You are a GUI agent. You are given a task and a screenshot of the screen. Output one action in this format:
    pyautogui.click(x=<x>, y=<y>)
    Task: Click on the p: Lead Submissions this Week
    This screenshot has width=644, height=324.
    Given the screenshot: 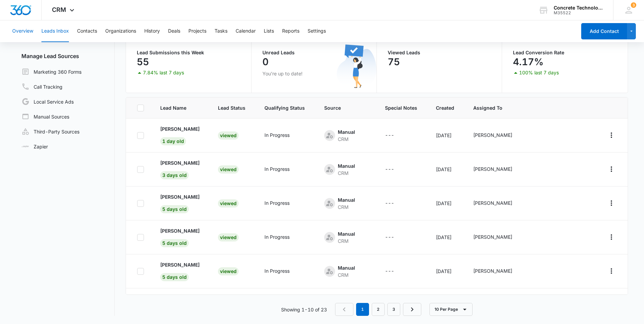 What is the action you would take?
    pyautogui.click(x=189, y=53)
    